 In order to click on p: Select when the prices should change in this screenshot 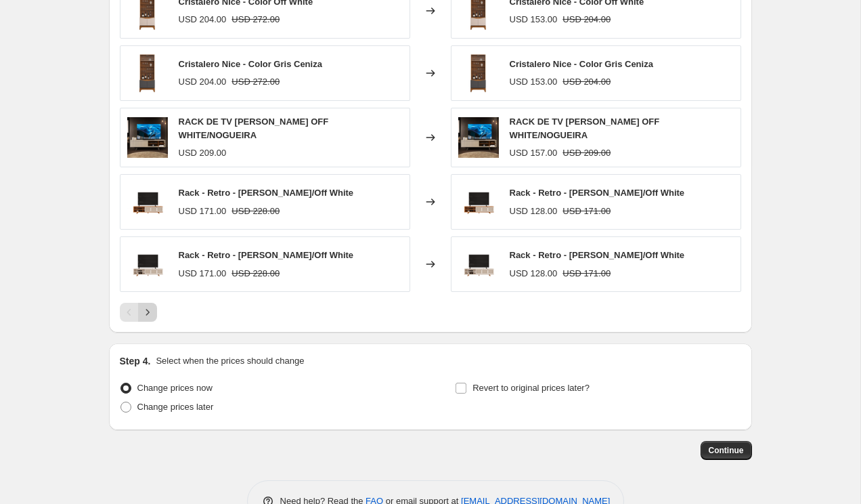, I will do `click(230, 361)`.